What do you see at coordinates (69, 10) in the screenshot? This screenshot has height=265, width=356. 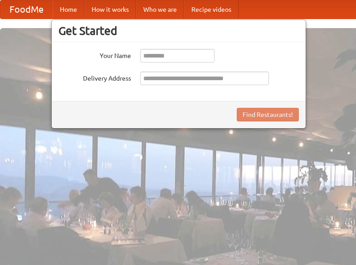 I see `a: Home` at bounding box center [69, 10].